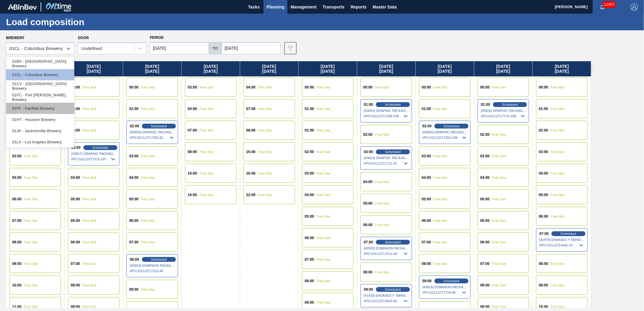  Describe the element at coordinates (386, 296) in the screenshot. I see `span: [41433] ENVASES Y TAPAS MODELO S A DE - 0008257397` at that location.